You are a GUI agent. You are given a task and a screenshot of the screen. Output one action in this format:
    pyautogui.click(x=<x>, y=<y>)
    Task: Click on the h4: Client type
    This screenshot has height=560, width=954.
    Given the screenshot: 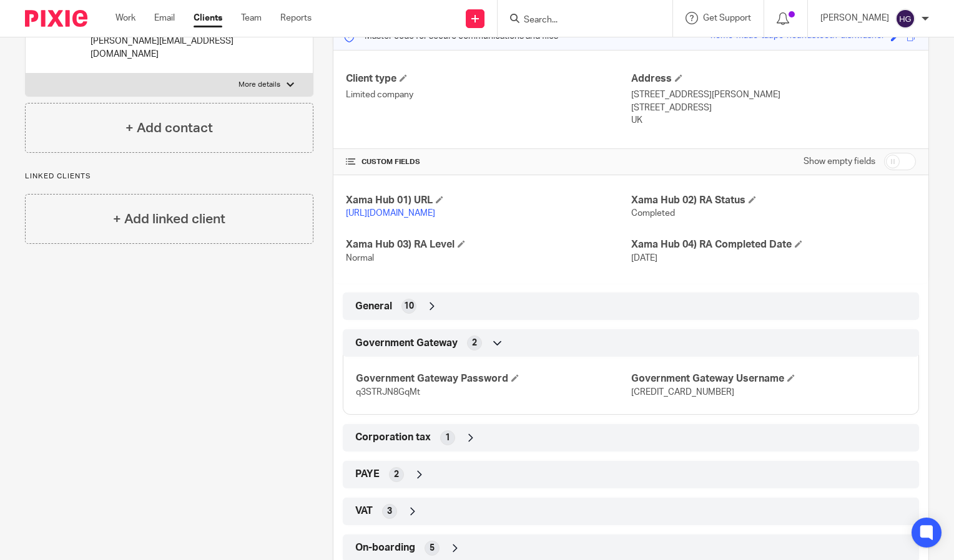 What is the action you would take?
    pyautogui.click(x=488, y=79)
    